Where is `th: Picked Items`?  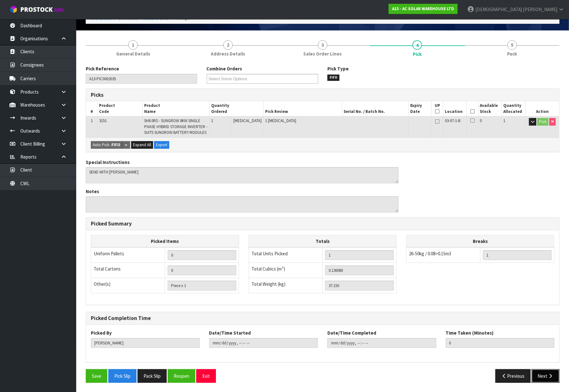
th: Picked Items is located at coordinates (165, 241).